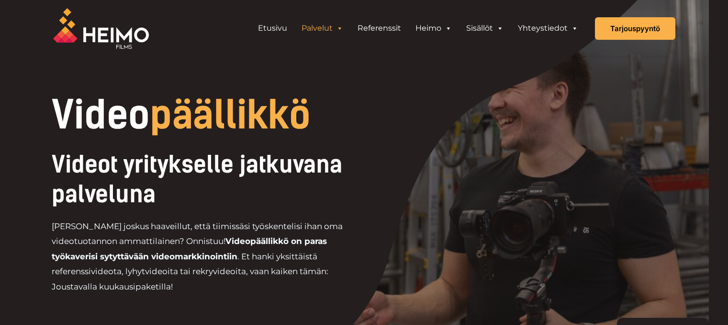 The image size is (728, 325). Describe the element at coordinates (635, 28) in the screenshot. I see `a: Tarjouspyyntö` at that location.